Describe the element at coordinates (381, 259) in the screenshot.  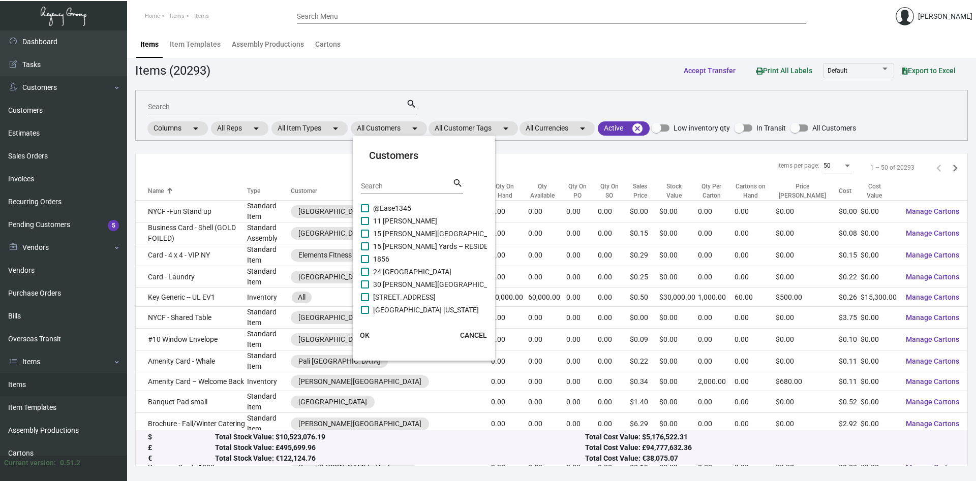
I see `span: 1856` at that location.